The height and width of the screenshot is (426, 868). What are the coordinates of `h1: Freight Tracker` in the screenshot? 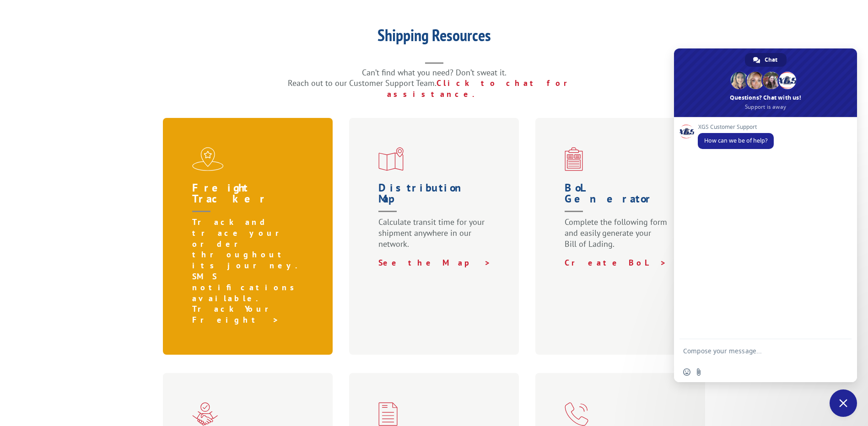 It's located at (250, 199).